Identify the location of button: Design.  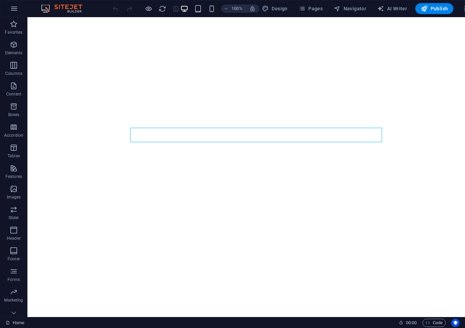
(275, 9).